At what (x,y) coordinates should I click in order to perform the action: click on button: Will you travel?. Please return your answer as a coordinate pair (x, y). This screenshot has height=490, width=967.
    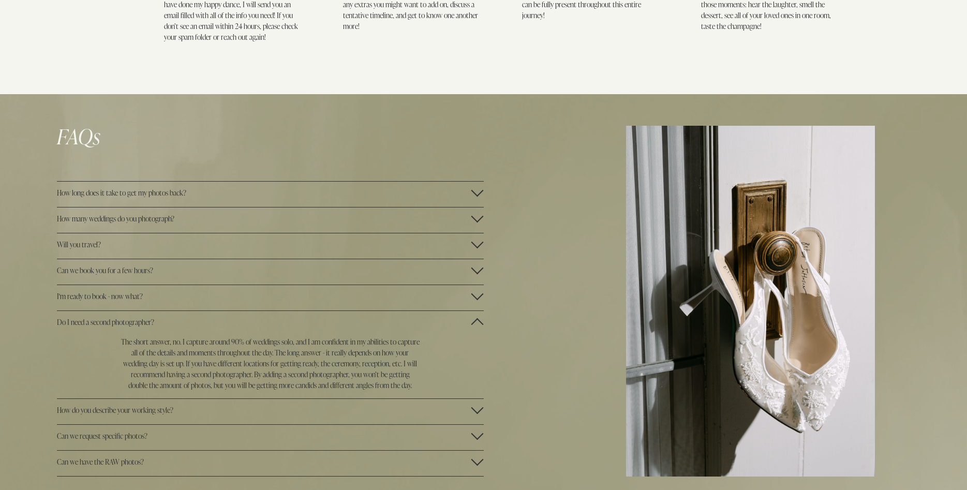
    Looking at the image, I should click on (270, 246).